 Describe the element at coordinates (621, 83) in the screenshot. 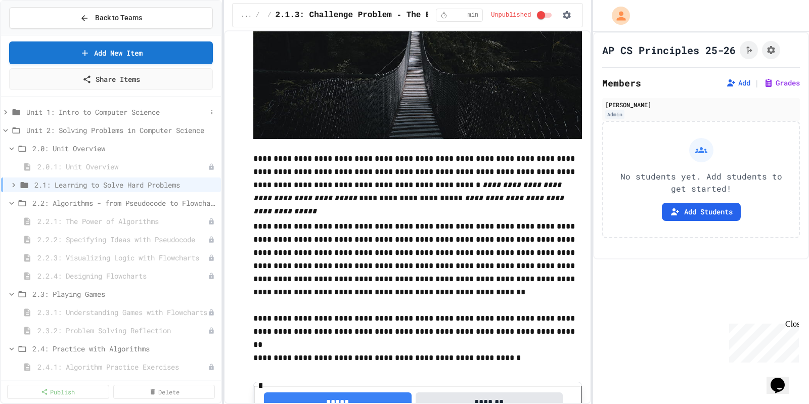

I see `h2: Members` at that location.